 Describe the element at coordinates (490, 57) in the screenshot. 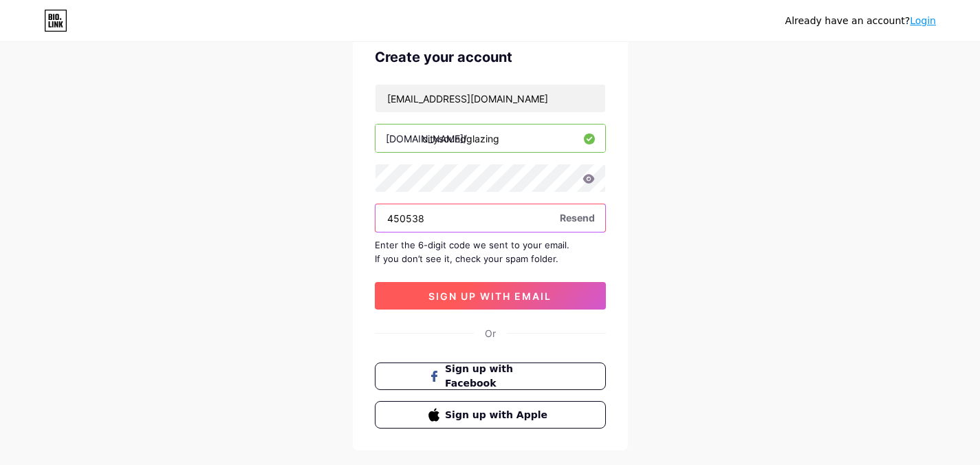

I see `div: Create your account` at that location.